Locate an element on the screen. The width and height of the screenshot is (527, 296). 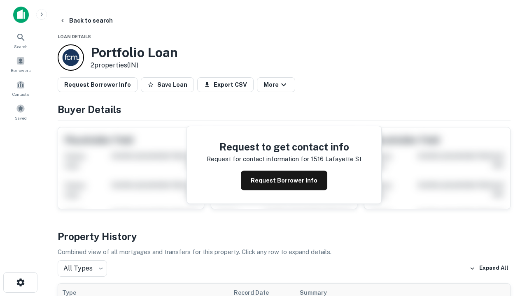
button: Export CSV is located at coordinates (225, 85).